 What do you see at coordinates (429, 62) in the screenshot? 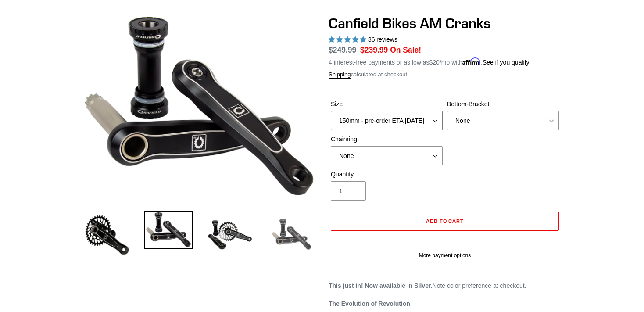
I see `p: 4 interest-free payments or as low as /mo with .` at bounding box center [429, 62].